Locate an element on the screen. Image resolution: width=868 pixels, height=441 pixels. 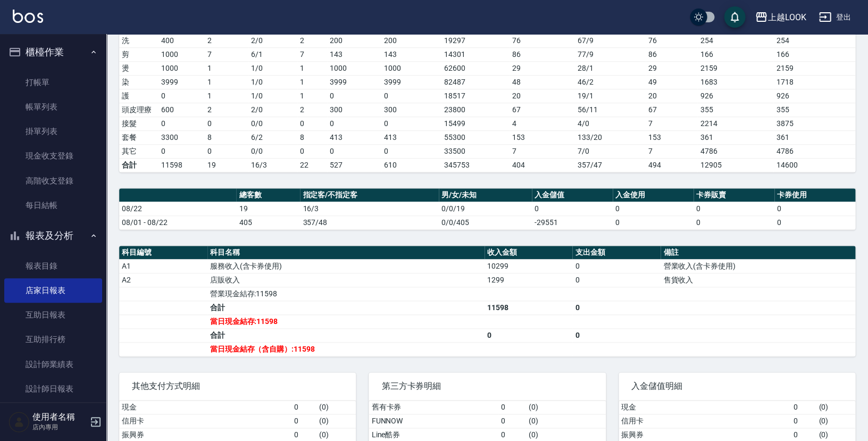
td: 3300 is located at coordinates (181, 138).